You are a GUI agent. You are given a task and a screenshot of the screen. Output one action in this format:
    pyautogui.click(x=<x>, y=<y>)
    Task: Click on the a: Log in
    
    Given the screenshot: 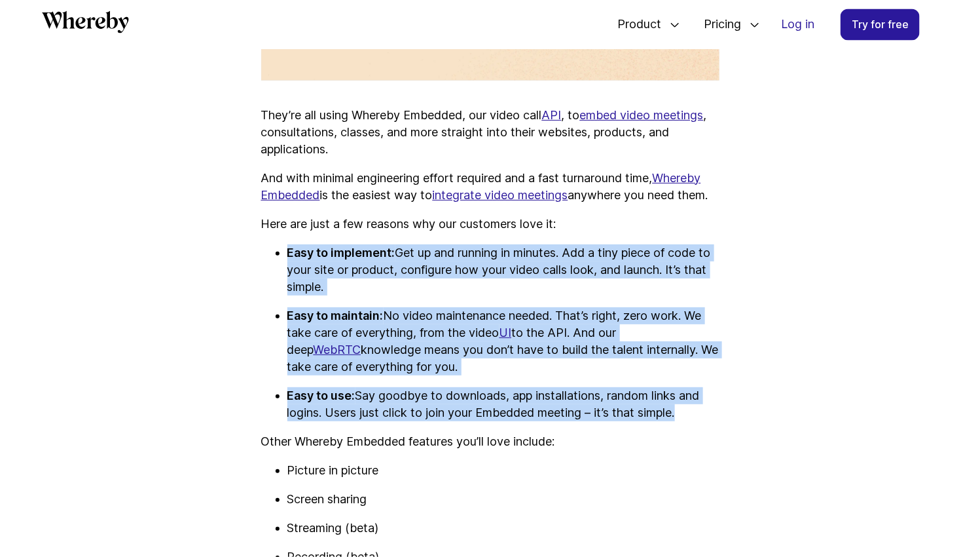 What is the action you would take?
    pyautogui.click(x=797, y=25)
    